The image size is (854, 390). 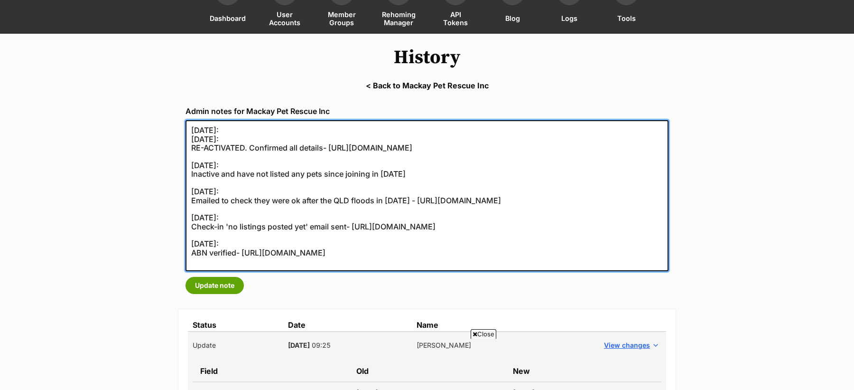 What do you see at coordinates (626, 18) in the screenshot?
I see `span: Tools` at bounding box center [626, 18].